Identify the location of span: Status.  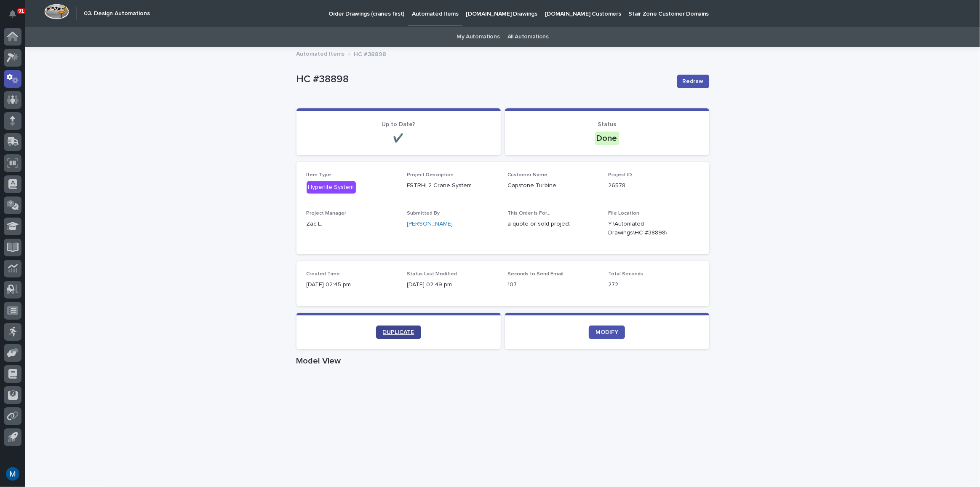
(606, 124).